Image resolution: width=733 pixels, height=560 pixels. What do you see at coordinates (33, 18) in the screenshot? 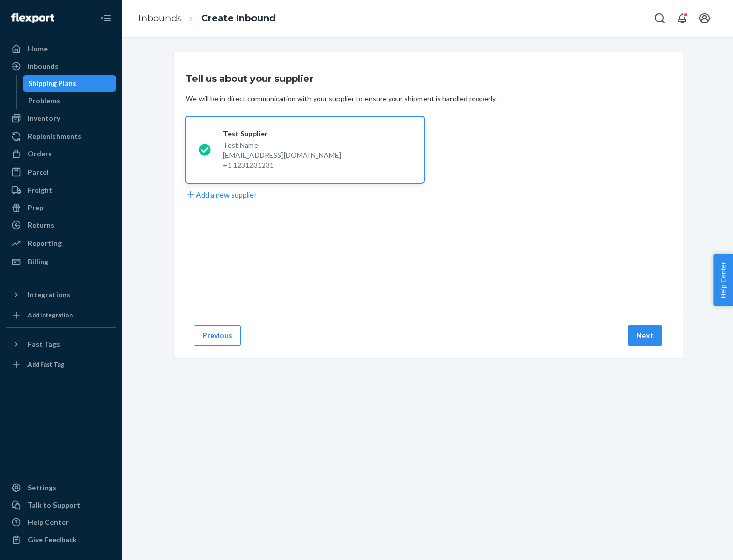
I see `img: Flexport logo` at bounding box center [33, 18].